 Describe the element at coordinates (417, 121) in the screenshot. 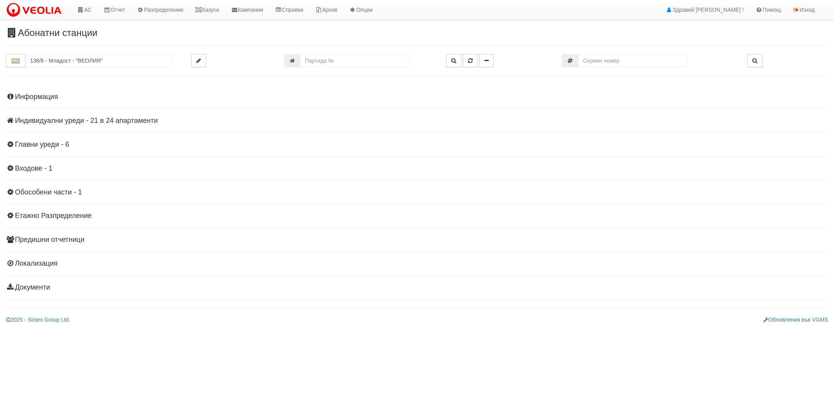

I see `h4: Индивидуални уреди - 21 в 24 апартаменти` at that location.